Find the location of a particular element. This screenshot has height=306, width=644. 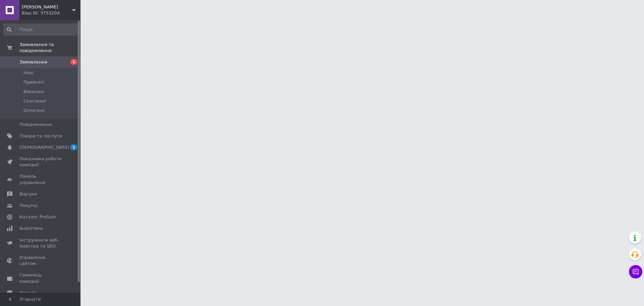

span: Виконані is located at coordinates (34, 92).